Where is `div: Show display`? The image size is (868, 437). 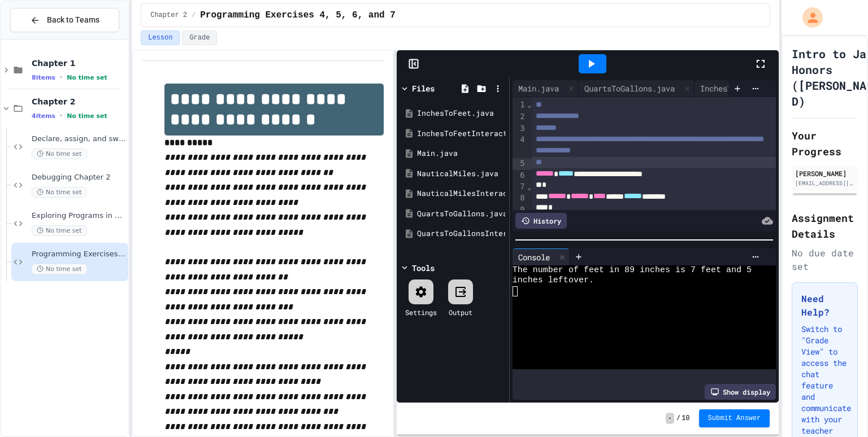 div: Show display is located at coordinates (740, 392).